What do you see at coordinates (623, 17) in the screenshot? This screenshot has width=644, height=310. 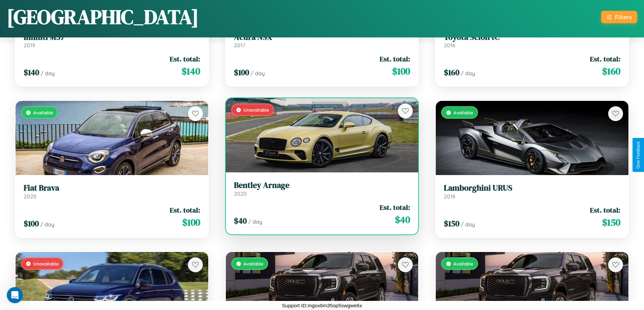 I see `div: Filters` at bounding box center [623, 17].